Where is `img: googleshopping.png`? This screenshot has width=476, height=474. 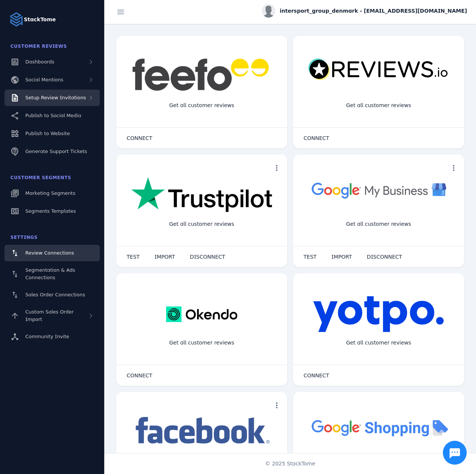
img: googleshopping.png is located at coordinates (379, 427).